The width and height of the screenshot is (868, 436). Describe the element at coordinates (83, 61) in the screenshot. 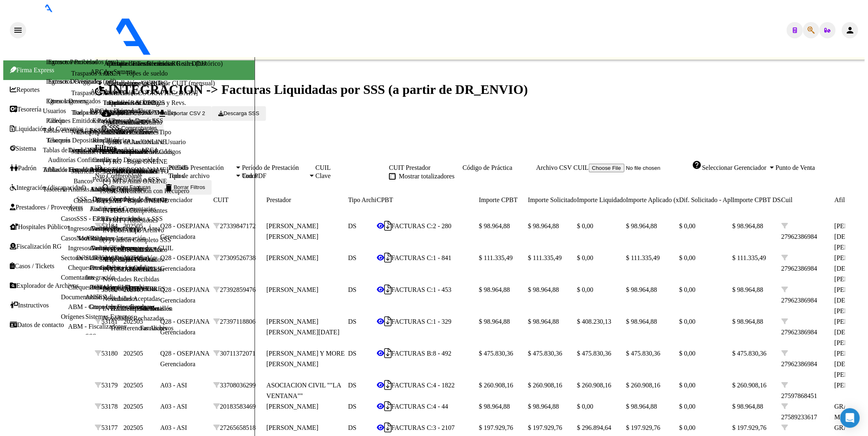

I see `a: Extractos Procesados (csv)` at that location.